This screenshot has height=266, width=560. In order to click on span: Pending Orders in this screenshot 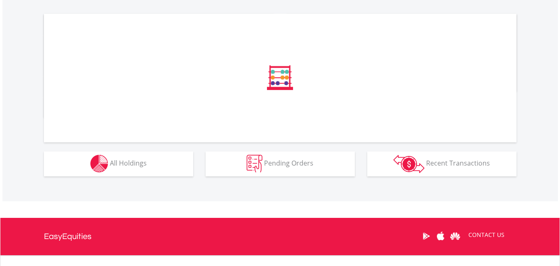, I will do `click(288, 163)`.